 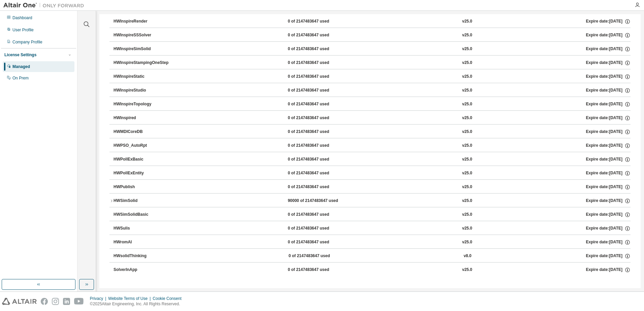 What do you see at coordinates (23, 30) in the screenshot?
I see `div: User Profile` at bounding box center [23, 30].